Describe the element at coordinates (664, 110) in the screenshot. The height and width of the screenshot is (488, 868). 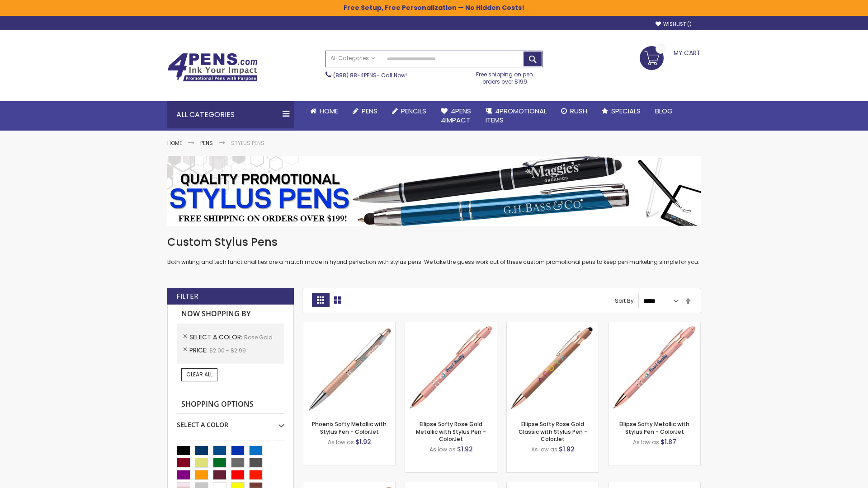
I see `span: Blog` at that location.